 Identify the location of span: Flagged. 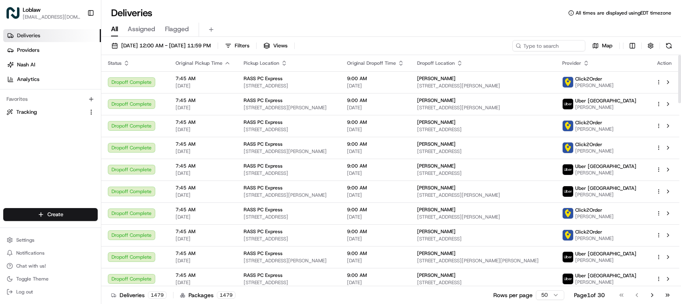
(177, 29).